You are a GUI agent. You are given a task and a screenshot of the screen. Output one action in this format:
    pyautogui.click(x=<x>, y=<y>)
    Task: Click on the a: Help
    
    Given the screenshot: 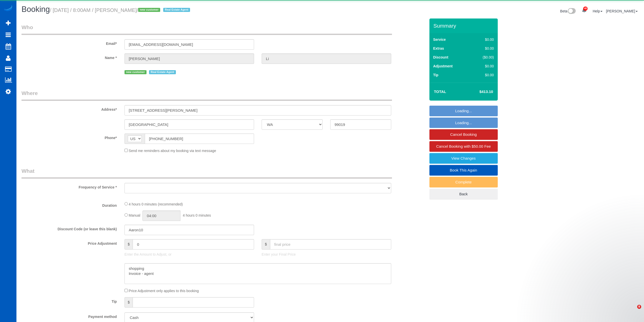 What is the action you would take?
    pyautogui.click(x=597, y=11)
    